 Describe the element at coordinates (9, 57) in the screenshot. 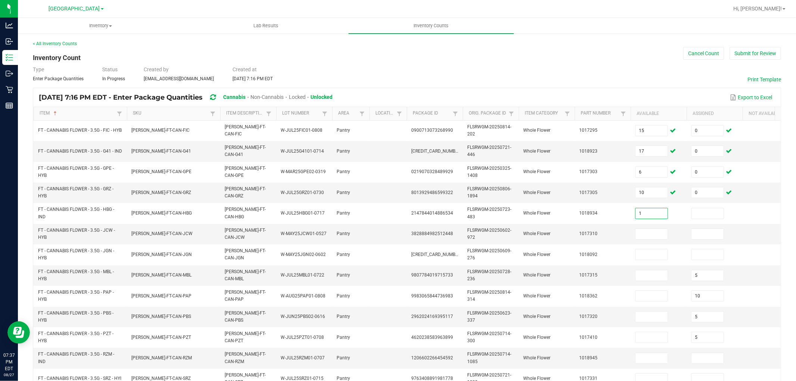

I see `inline-svg: Inventory` at that location.